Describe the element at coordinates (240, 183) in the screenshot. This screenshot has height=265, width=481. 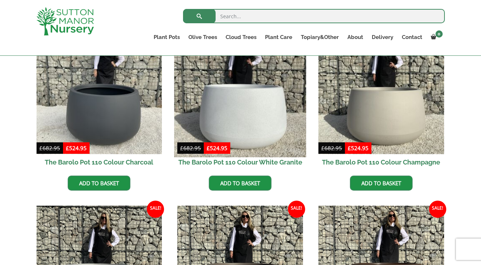
I see `a: Add to basket: “The Barolo Pot 110 Colour White Granite”` at that location.